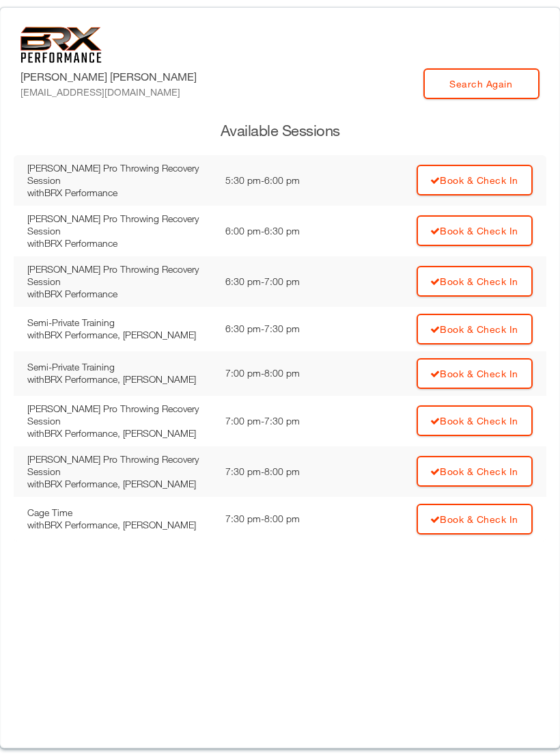  I want to click on td: 5:30 pm - 6:00 pm, so click(283, 181).